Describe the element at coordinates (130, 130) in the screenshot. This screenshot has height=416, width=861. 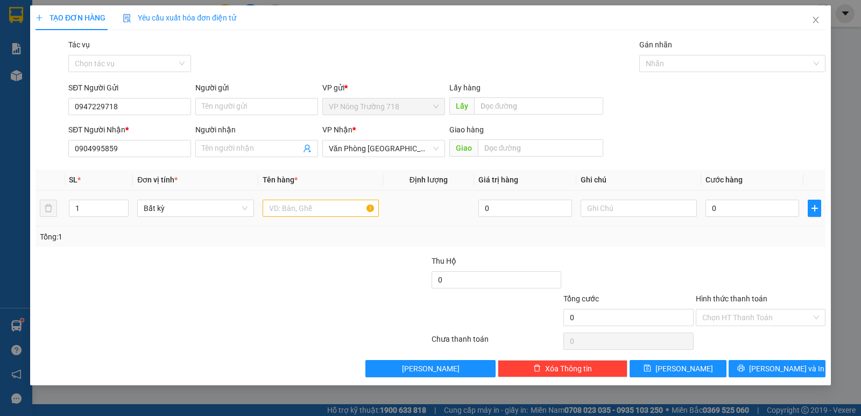
I see `div: SĐT Người Nhận` at that location.